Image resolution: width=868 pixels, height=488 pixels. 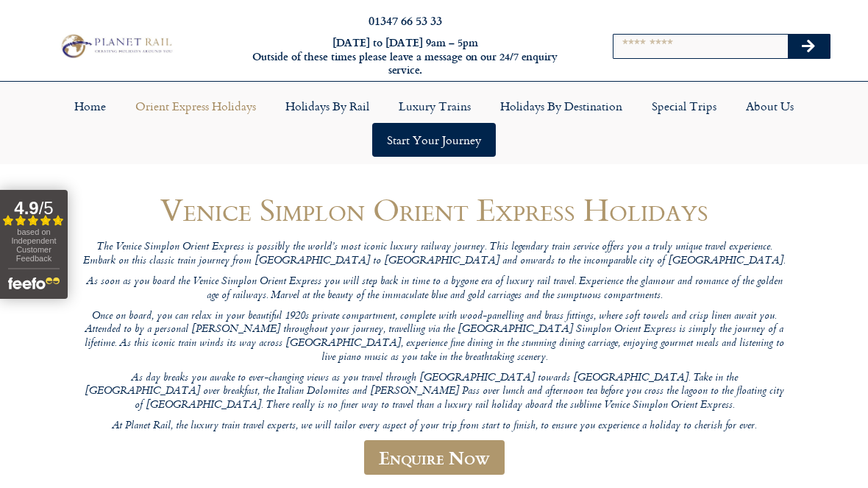 I want to click on p: Once on board, you can relax in your beautiful 1920s private compartment, complete with wood-pane..., so click(x=434, y=337).